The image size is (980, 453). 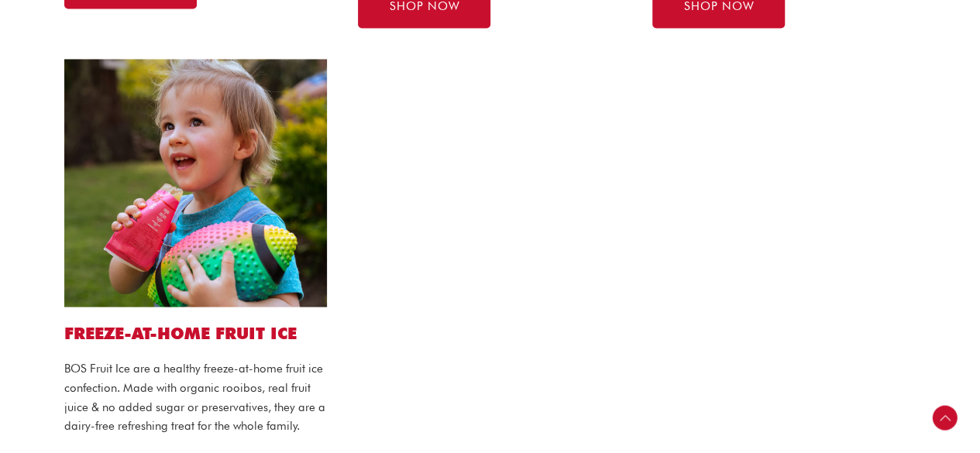 I want to click on h2: FREEZE-AT-HOME FRUIT ICE, so click(x=196, y=332).